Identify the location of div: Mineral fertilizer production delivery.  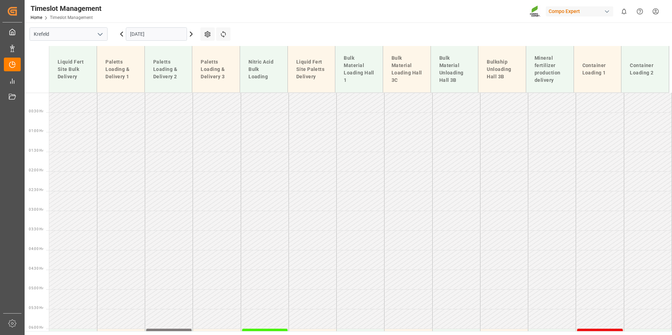
(549, 69).